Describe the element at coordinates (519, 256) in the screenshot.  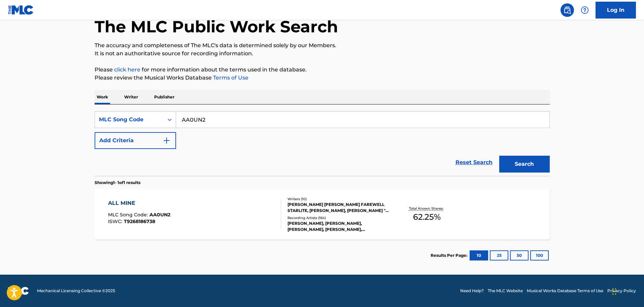
I see `button: 50` at that location.